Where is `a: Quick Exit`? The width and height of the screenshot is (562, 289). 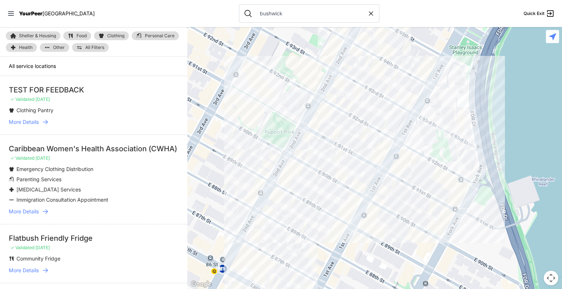 a: Quick Exit is located at coordinates (539, 14).